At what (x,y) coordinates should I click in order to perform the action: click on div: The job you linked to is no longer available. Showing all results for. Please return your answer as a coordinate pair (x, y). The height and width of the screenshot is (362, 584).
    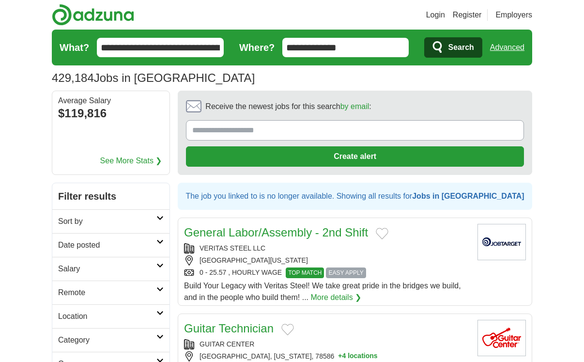
    Looking at the image, I should click on (355, 196).